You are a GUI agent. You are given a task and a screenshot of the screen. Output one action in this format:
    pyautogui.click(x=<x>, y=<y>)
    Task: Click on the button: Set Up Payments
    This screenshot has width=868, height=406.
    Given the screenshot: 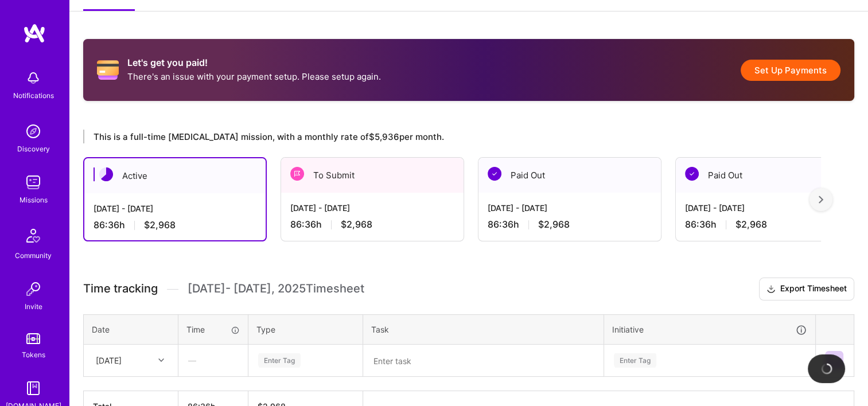 What is the action you would take?
    pyautogui.click(x=790, y=70)
    